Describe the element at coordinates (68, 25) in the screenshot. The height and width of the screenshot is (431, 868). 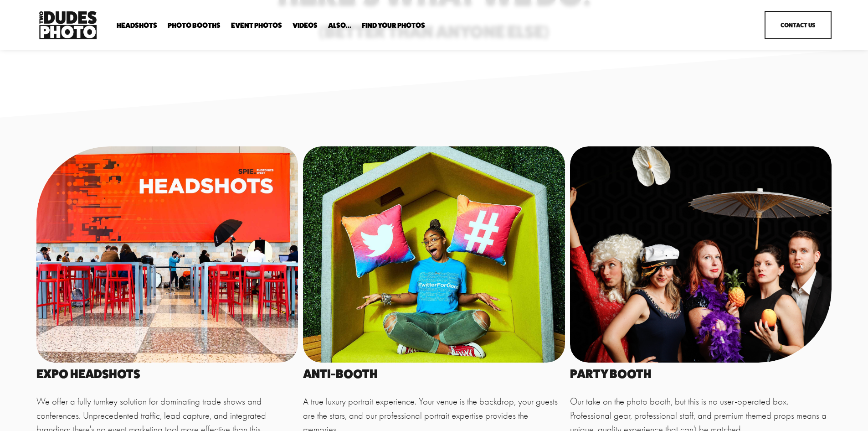
I see `img: Two Dudes Photo | Headshots, Portraits &amp; Photo Booths` at that location.